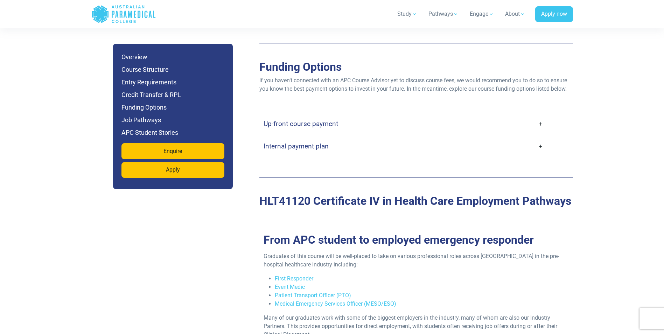  What do you see at coordinates (416, 67) in the screenshot?
I see `h2: Funding Options` at bounding box center [416, 67].